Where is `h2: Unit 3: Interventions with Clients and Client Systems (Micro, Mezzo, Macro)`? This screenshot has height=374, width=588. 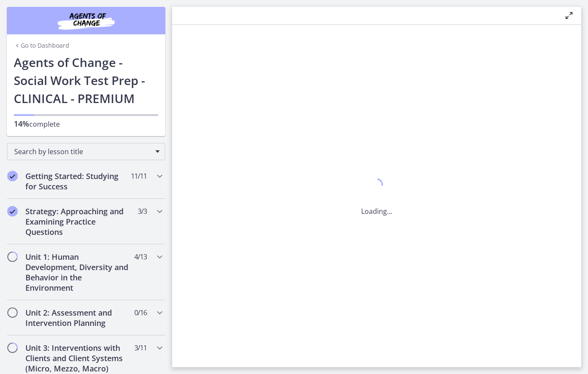
h2: Unit 3: Interventions with Clients and Client Systems (Micro, Mezzo, Macro) is located at coordinates (78, 358).